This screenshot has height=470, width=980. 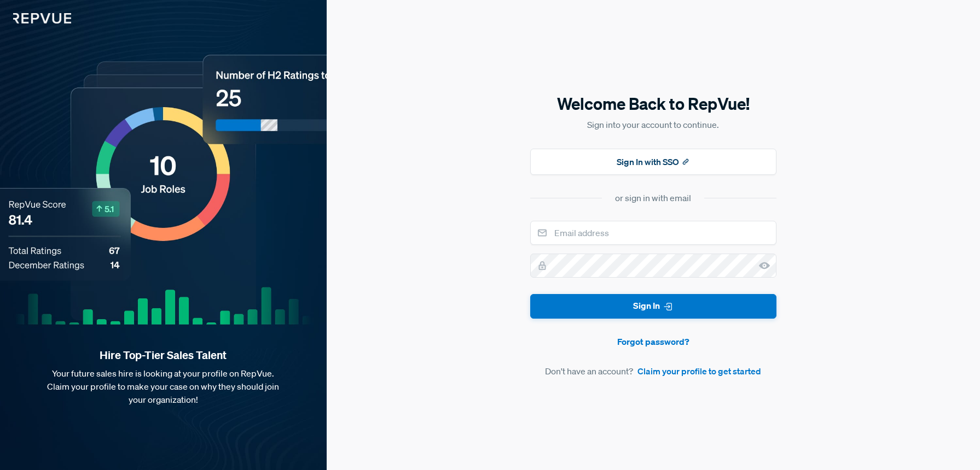 What do you see at coordinates (699, 371) in the screenshot?
I see `a: Claim your profile to get started` at bounding box center [699, 371].